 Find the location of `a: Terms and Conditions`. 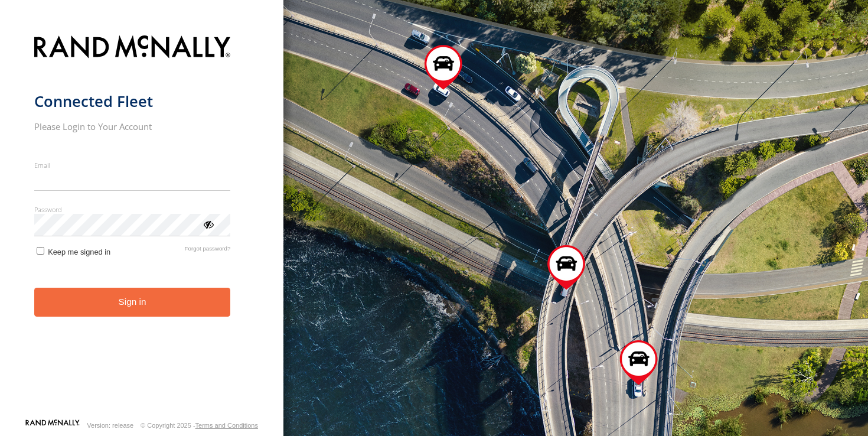

a: Terms and Conditions is located at coordinates (227, 425).